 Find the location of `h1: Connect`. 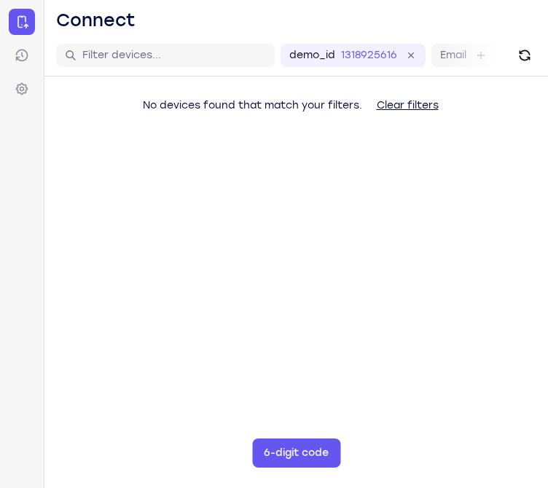

h1: Connect is located at coordinates (95, 20).